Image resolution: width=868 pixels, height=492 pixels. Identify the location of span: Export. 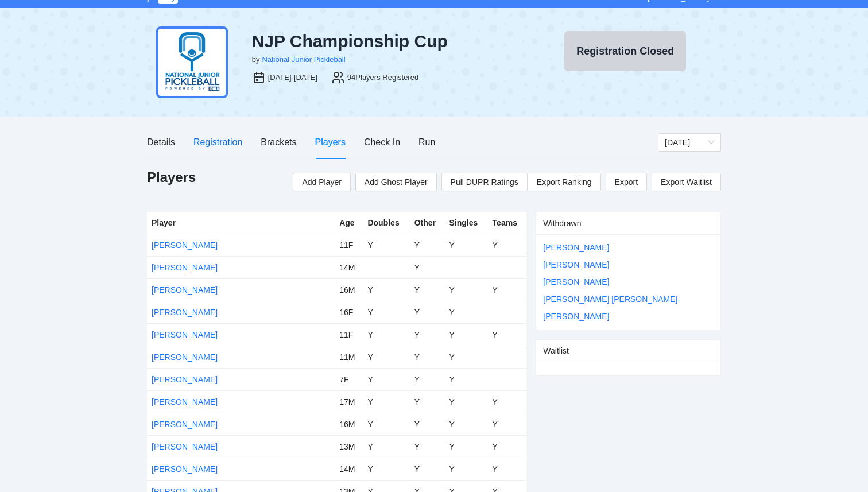
(626, 182).